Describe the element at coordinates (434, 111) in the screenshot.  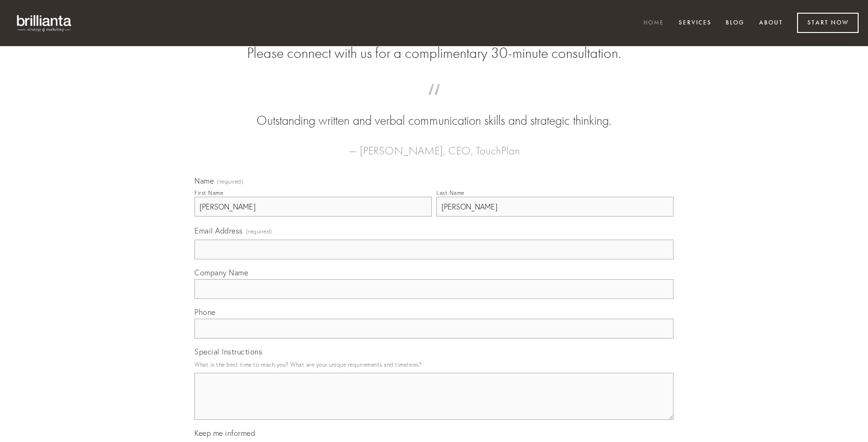
I see `blockquote: Outstanding written and verbal communication skills and strategic thinking.` at that location.